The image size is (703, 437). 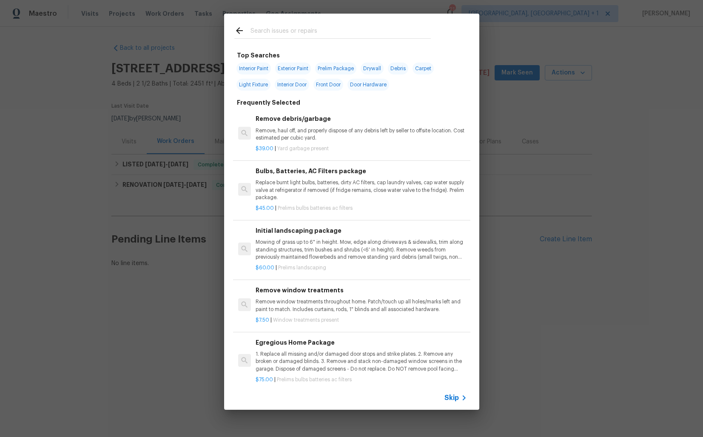 What do you see at coordinates (372, 68) in the screenshot?
I see `span: Drywall` at bounding box center [372, 68].